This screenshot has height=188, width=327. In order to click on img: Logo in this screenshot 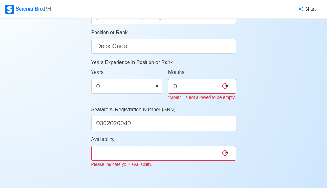, I will do `click(10, 9)`.